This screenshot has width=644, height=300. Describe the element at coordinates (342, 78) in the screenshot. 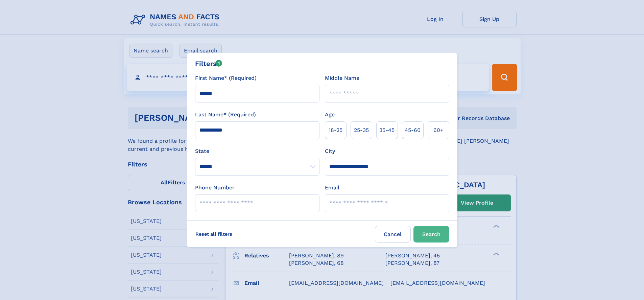

I see `label: Middle Name` at that location.